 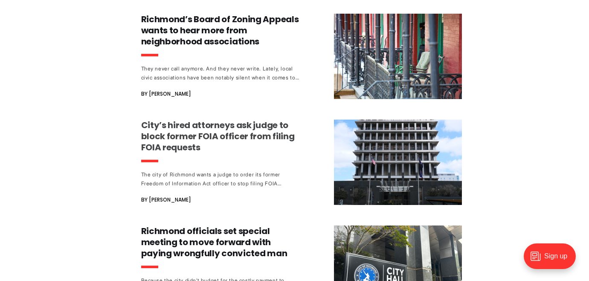 I want to click on img: City’s hired attorneys ask judge to block former FOIA officer from filing FOIA requests, so click(x=398, y=162).